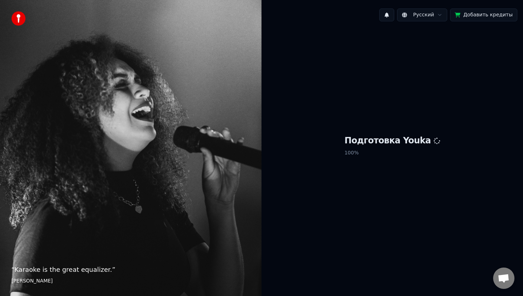 The width and height of the screenshot is (523, 296). I want to click on img: youka, so click(18, 18).